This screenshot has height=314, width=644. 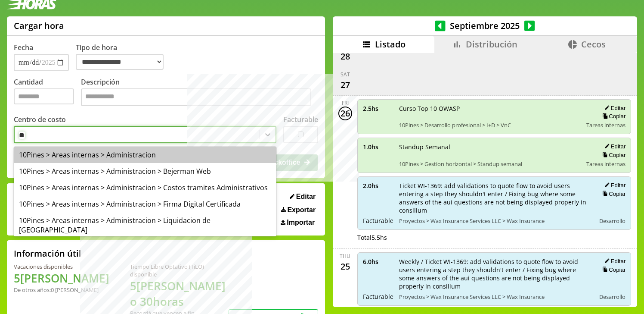 What do you see at coordinates (145, 171) in the screenshot?
I see `div: 10Pines > Areas internas > Administracion > Bejerman Web` at bounding box center [145, 171].